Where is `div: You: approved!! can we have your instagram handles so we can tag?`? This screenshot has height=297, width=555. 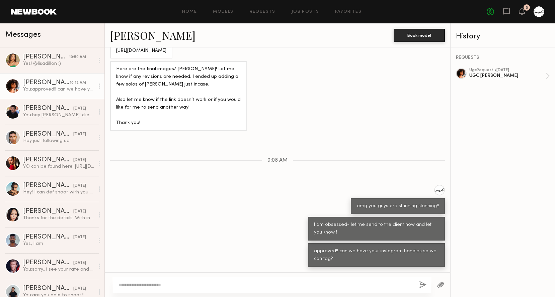
div: You: approved!! can we have your instagram handles so we can tag? is located at coordinates (59, 89).